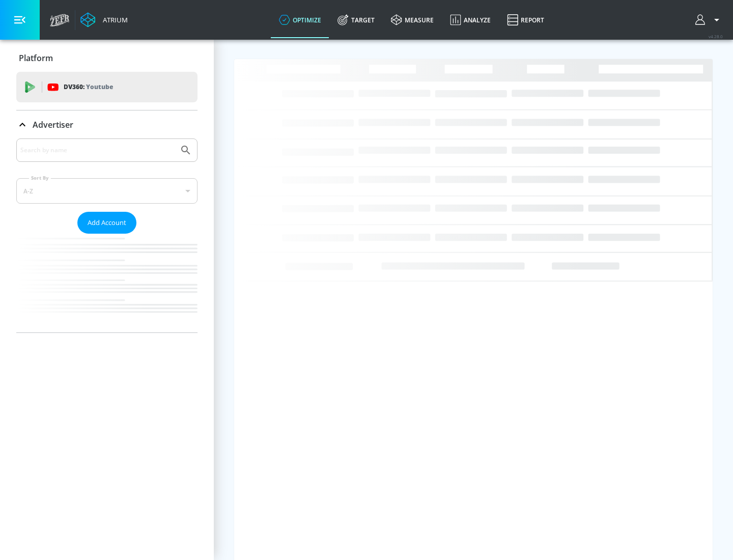 This screenshot has height=560, width=733. I want to click on div: A-Z, so click(107, 191).